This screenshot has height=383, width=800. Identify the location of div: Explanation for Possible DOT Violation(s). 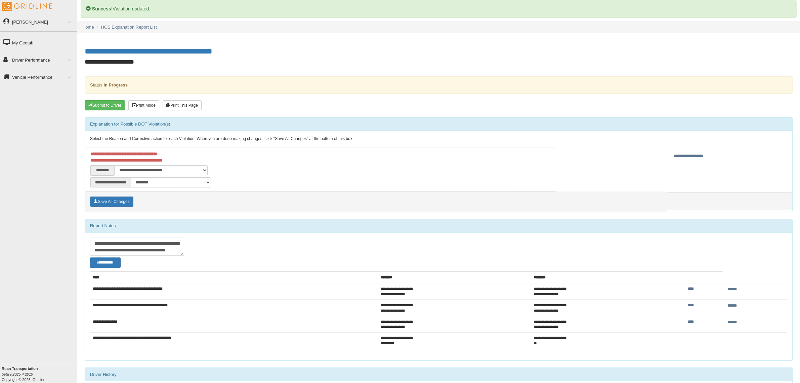
(439, 124).